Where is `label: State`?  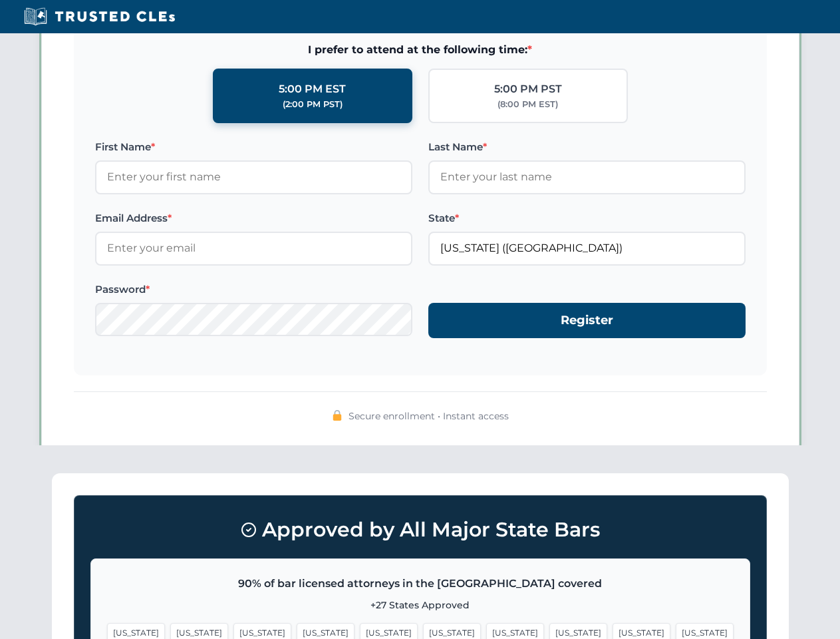
label: State is located at coordinates (586, 219).